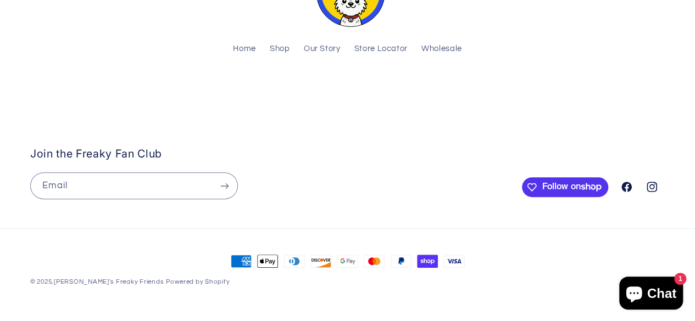 The width and height of the screenshot is (695, 321). What do you see at coordinates (322, 49) in the screenshot?
I see `a: Our Story` at bounding box center [322, 49].